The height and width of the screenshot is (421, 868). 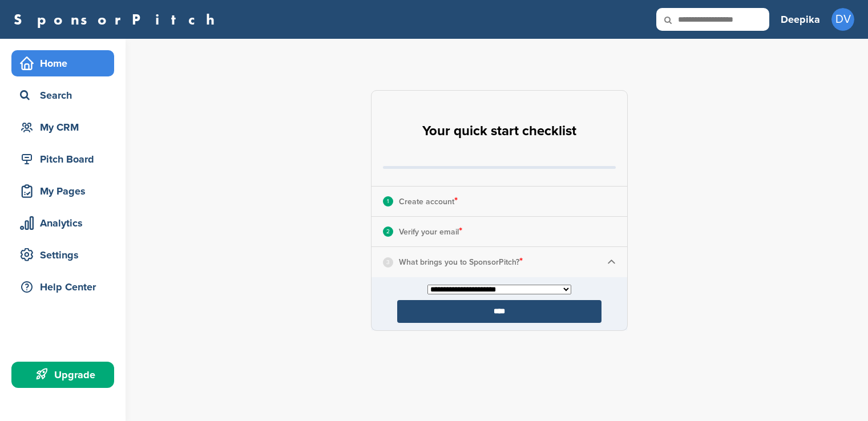 I want to click on div: Help Center, so click(x=65, y=287).